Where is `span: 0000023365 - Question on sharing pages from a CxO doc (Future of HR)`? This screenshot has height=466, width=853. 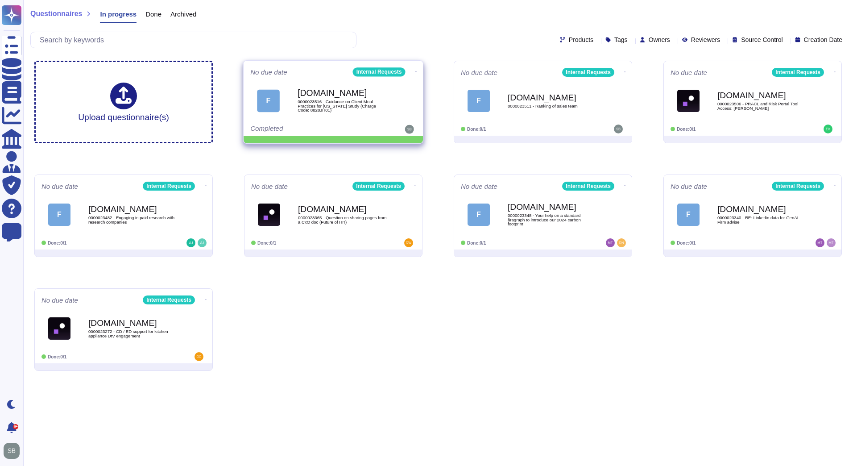
span: 0000023365 - Question on sharing pages from a CxO doc (Future of HR) is located at coordinates (343, 220).